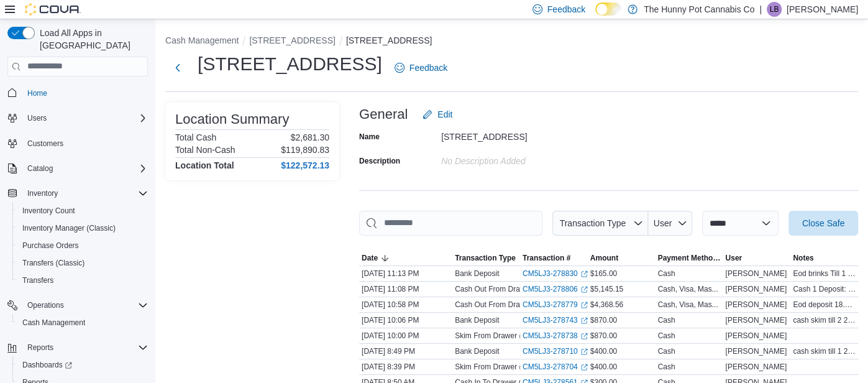  Describe the element at coordinates (78, 143) in the screenshot. I see `button: Customers` at that location.